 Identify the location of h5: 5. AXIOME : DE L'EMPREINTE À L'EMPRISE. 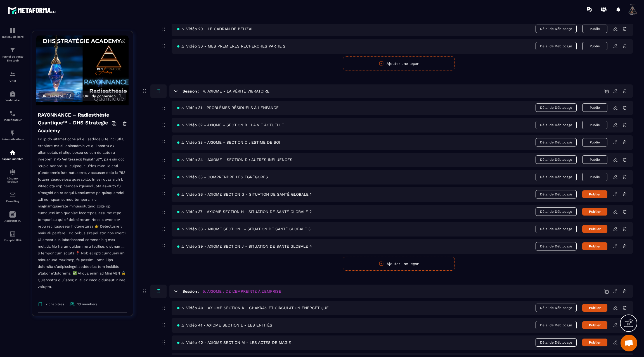
(242, 291).